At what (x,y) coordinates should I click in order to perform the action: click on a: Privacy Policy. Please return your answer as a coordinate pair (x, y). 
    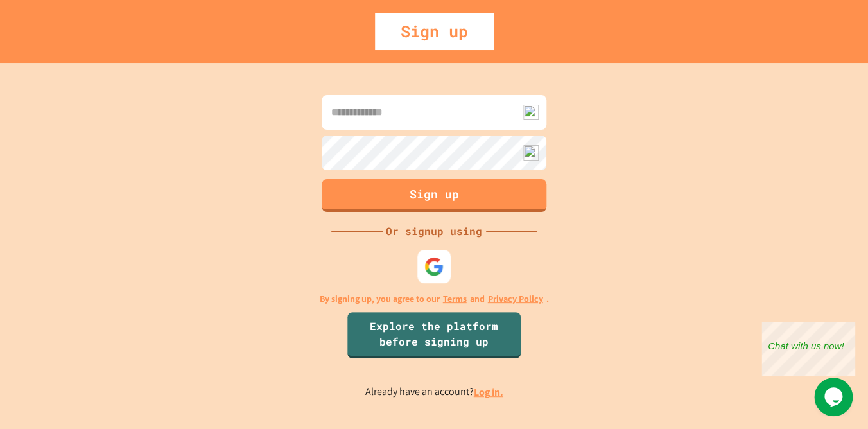
    Looking at the image, I should click on (516, 298).